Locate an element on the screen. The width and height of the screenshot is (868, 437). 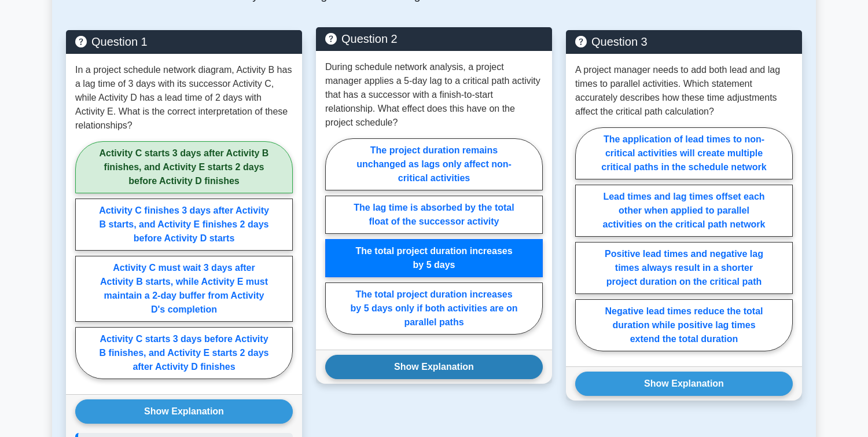
p: In a project schedule network diagram, Activity B has a lag time of 3 days with its successor Act... is located at coordinates (184, 98).